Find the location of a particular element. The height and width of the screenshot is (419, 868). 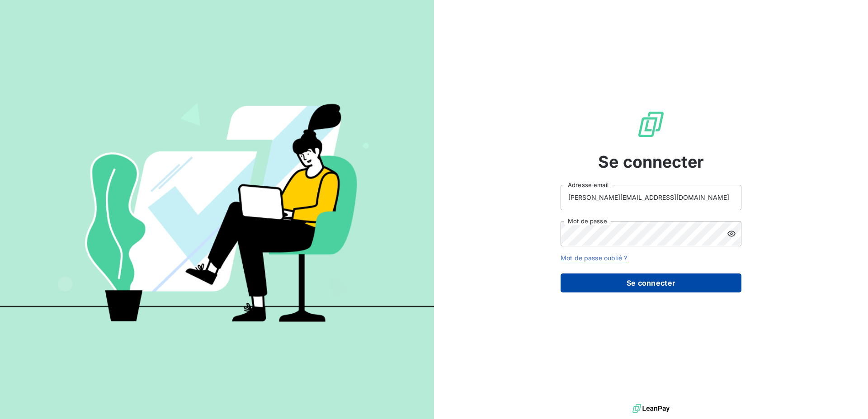

img: Logo LeanPay is located at coordinates (651, 124).